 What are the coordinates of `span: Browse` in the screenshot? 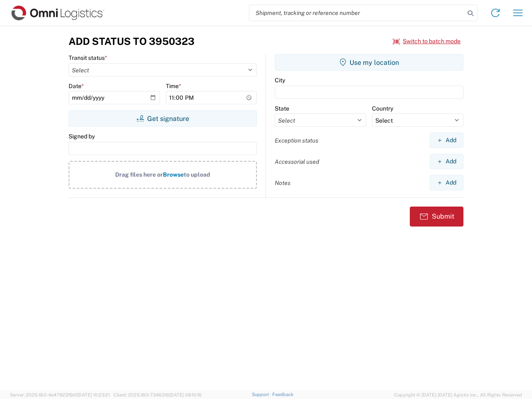 It's located at (173, 175).